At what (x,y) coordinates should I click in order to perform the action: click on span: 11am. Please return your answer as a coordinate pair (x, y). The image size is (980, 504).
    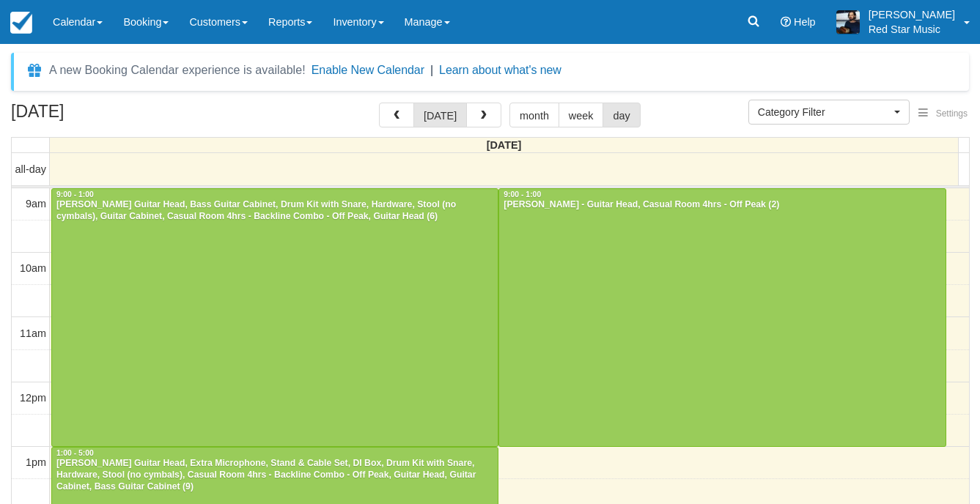
    Looking at the image, I should click on (33, 334).